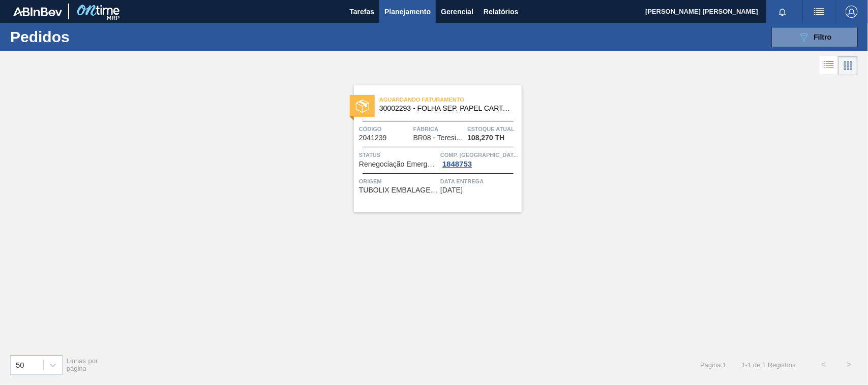 This screenshot has width=868, height=385. I want to click on span: Aguardando Faturamento, so click(451, 100).